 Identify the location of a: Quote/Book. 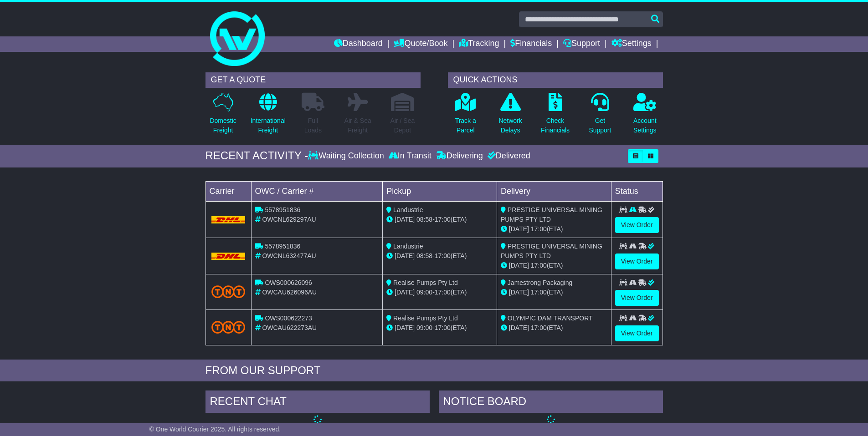
(420, 44).